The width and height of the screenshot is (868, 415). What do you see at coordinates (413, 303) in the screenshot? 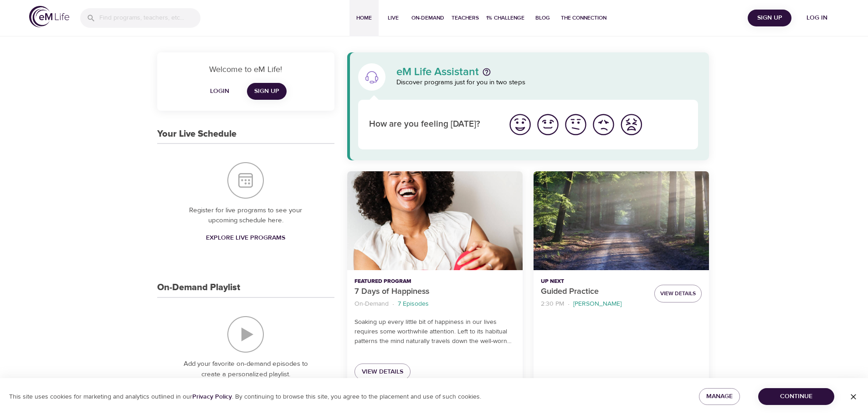
I see `p: 7 Episodes` at bounding box center [413, 303].